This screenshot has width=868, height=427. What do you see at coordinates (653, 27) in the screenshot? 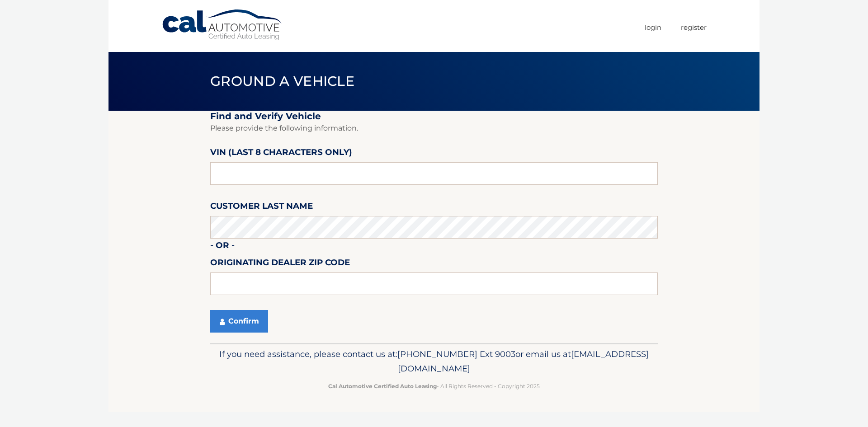
I see `a: Login` at bounding box center [653, 27].